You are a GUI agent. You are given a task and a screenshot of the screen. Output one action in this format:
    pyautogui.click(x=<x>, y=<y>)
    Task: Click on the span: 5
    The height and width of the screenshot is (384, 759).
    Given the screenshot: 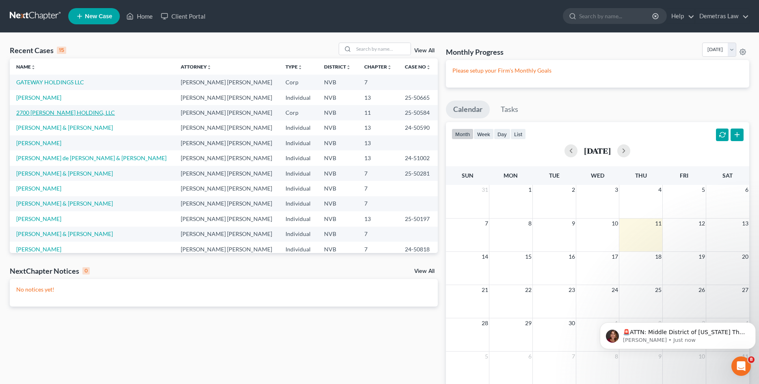 What is the action you would take?
    pyautogui.click(x=703, y=190)
    